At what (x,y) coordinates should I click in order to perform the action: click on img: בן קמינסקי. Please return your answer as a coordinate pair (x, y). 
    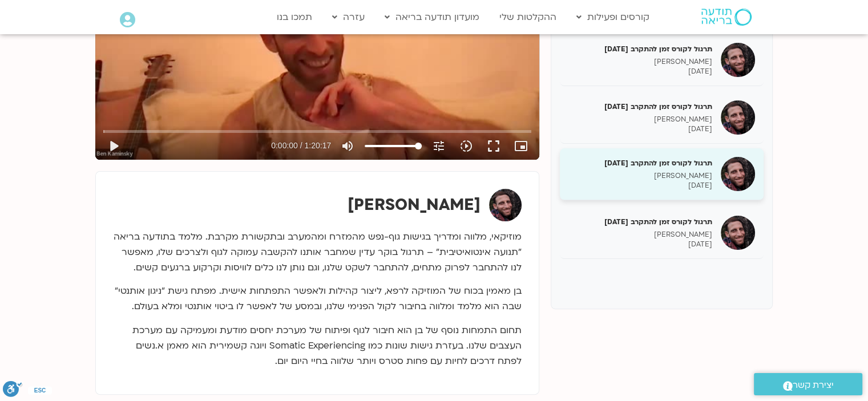
    Looking at the image, I should click on (505, 205).